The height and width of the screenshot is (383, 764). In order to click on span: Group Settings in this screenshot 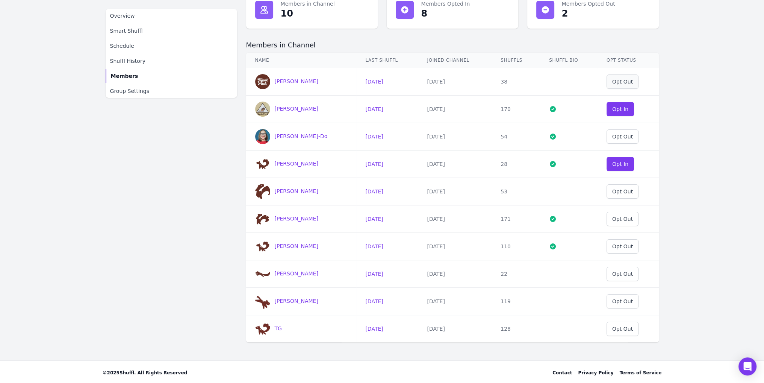, I will do `click(130, 91)`.